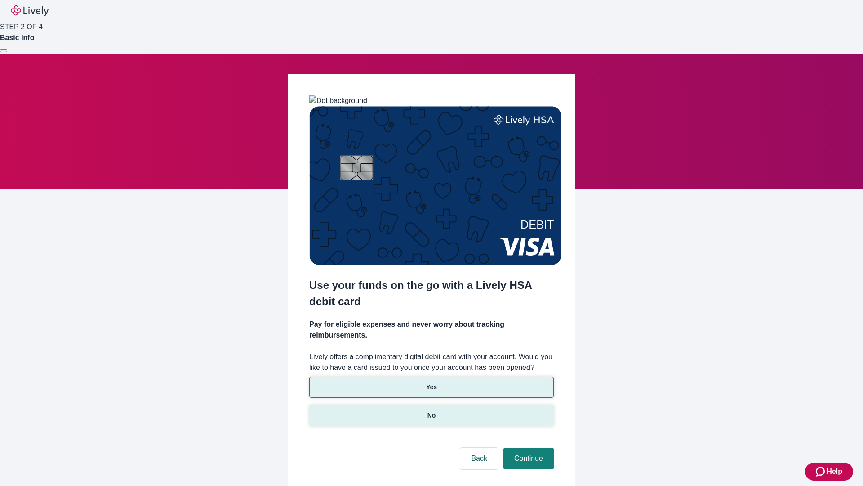 The height and width of the screenshot is (486, 863). Describe the element at coordinates (432, 387) in the screenshot. I see `p: Yes` at that location.